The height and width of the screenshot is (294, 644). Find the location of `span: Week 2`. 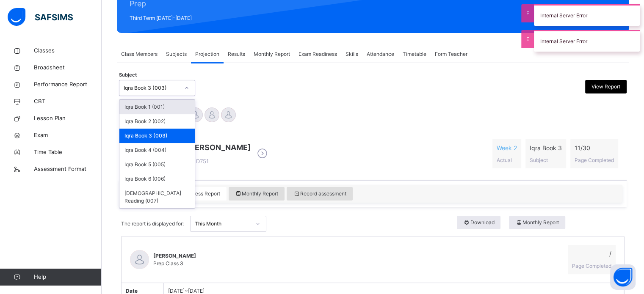

span: Week 2 is located at coordinates (507, 148).